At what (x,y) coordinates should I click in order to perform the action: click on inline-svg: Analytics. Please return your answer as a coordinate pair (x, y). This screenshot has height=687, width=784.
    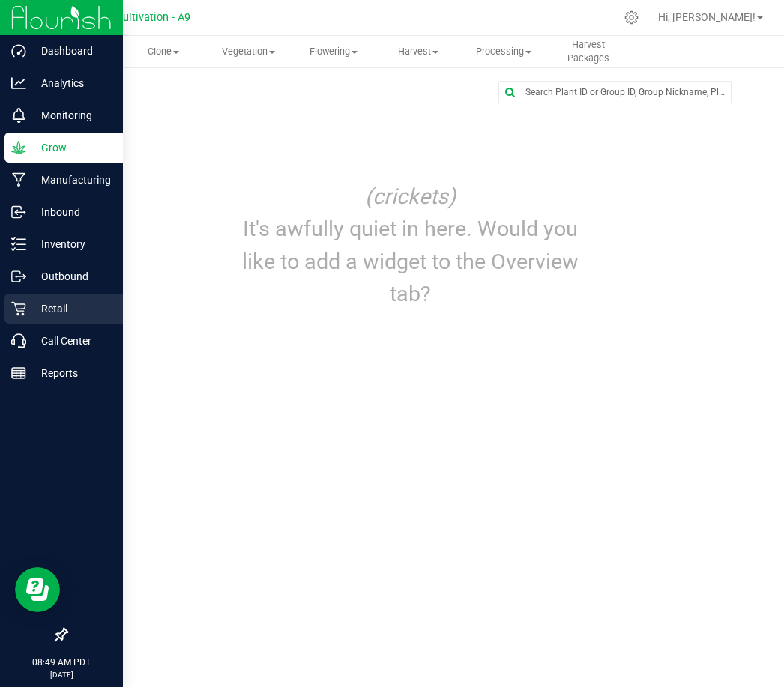
    Looking at the image, I should click on (18, 83).